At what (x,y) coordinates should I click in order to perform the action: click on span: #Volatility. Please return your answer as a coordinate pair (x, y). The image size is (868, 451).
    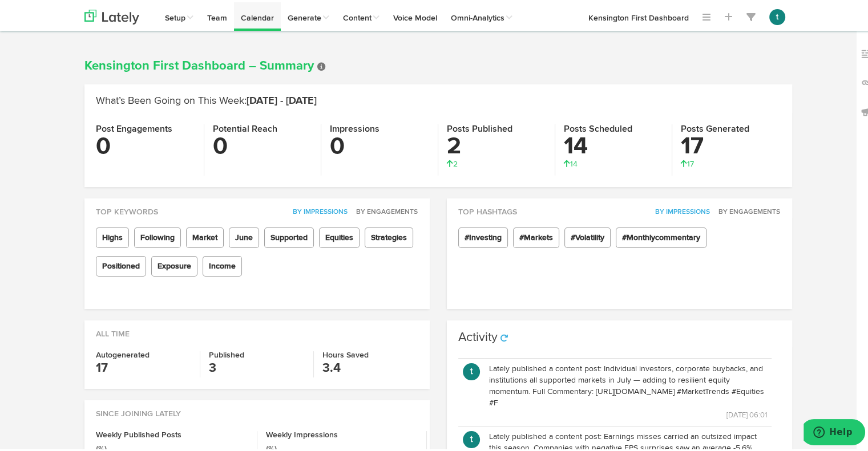
    Looking at the image, I should click on (587, 235).